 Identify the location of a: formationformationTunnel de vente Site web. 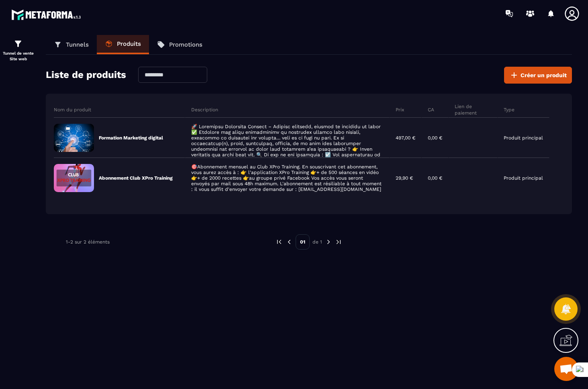
(18, 50).